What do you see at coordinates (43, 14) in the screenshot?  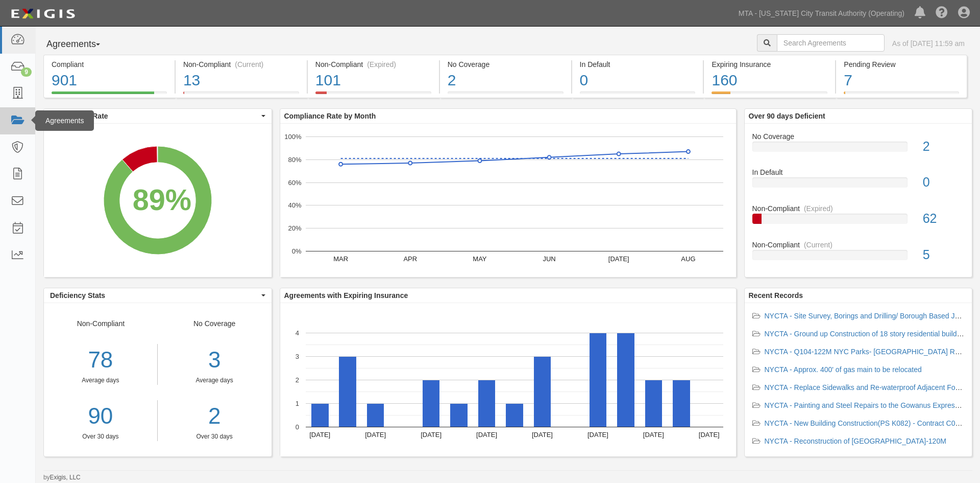 I see `img: logo-5460c22ac91f19d4615b14bd174203de0afe785f0fc80cf4dbbc73dc1793850b.png` at bounding box center [43, 14].